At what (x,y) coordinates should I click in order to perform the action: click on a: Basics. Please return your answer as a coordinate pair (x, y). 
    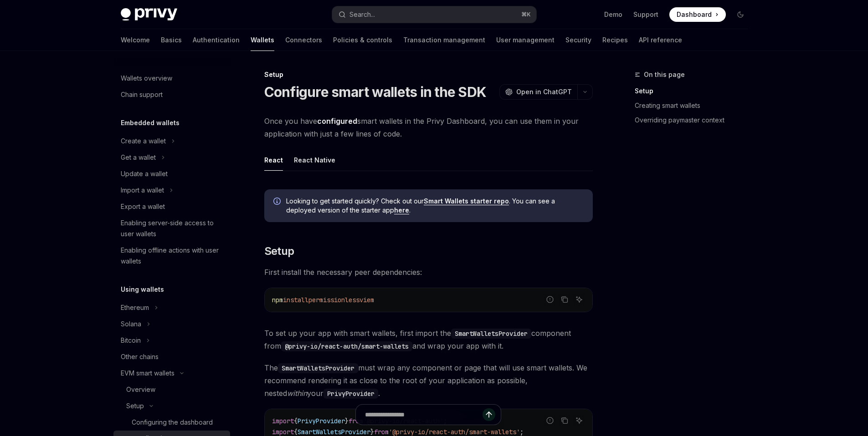
    Looking at the image, I should click on (171, 40).